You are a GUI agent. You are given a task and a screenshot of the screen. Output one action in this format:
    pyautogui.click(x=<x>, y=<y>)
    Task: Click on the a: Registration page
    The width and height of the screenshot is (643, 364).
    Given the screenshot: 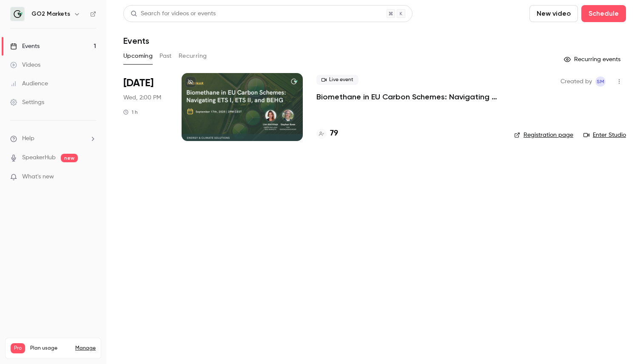 What is the action you would take?
    pyautogui.click(x=543, y=135)
    